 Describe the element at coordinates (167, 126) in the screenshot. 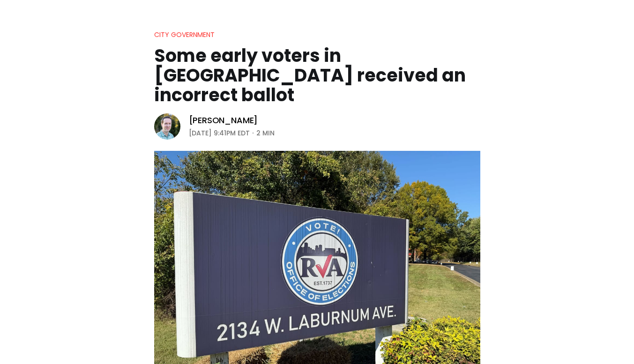

I see `img: Michael Phillips` at that location.